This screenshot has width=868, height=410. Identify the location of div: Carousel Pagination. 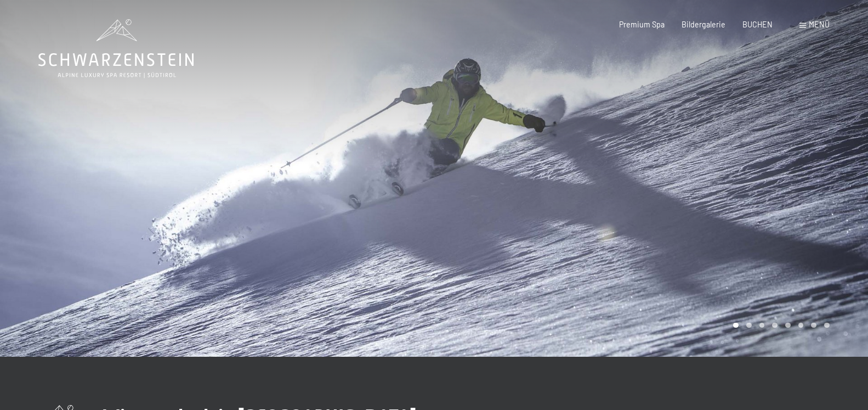
(780, 326).